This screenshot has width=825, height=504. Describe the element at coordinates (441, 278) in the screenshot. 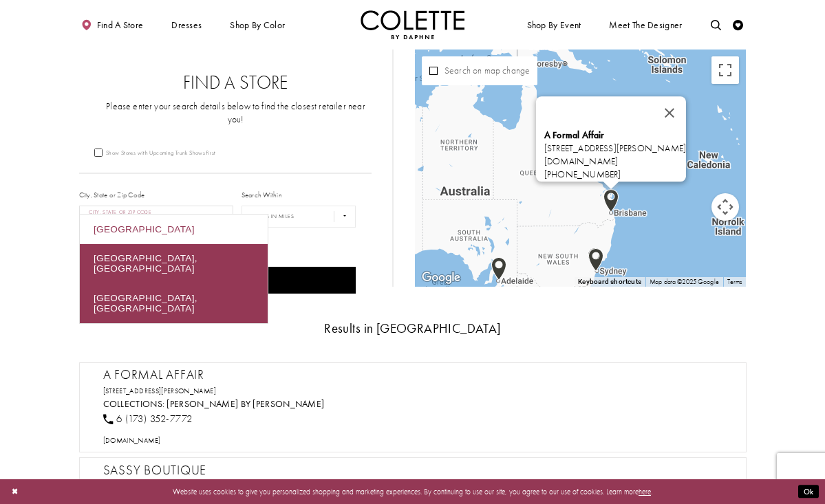

I see `a: Open this area in Google Maps (opens a new window)` at that location.